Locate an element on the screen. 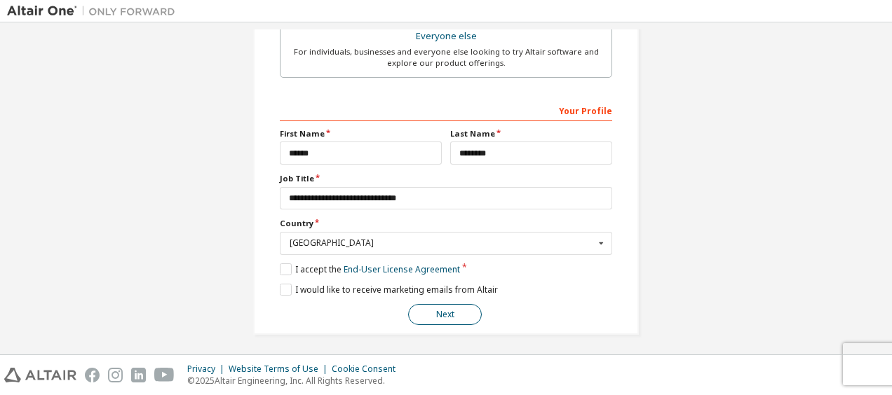  label: First Name is located at coordinates (360, 134).